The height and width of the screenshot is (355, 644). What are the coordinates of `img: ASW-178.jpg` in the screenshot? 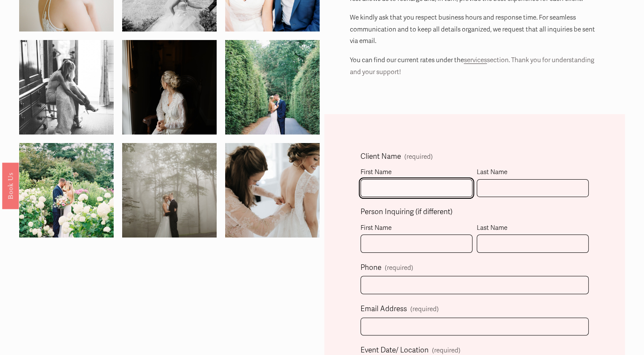 It's located at (272, 190).